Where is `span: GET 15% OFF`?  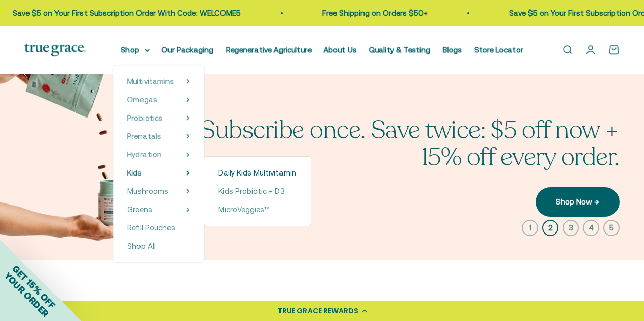
span: GET 15% OFF is located at coordinates (34, 286).